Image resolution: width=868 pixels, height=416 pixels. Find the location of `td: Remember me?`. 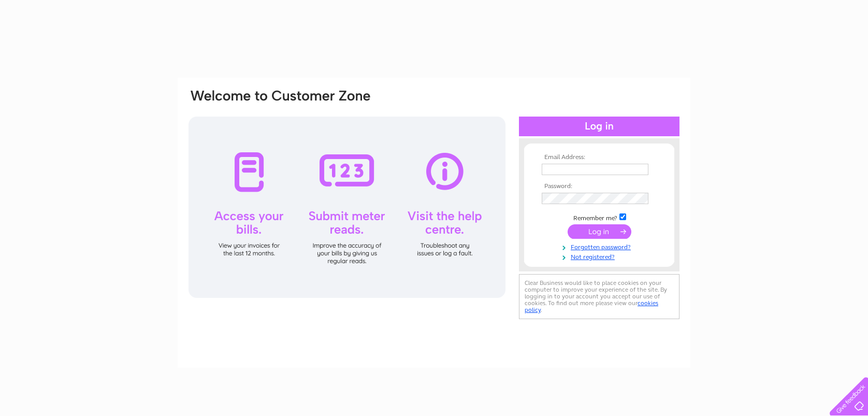

td: Remember me? is located at coordinates (599, 217).